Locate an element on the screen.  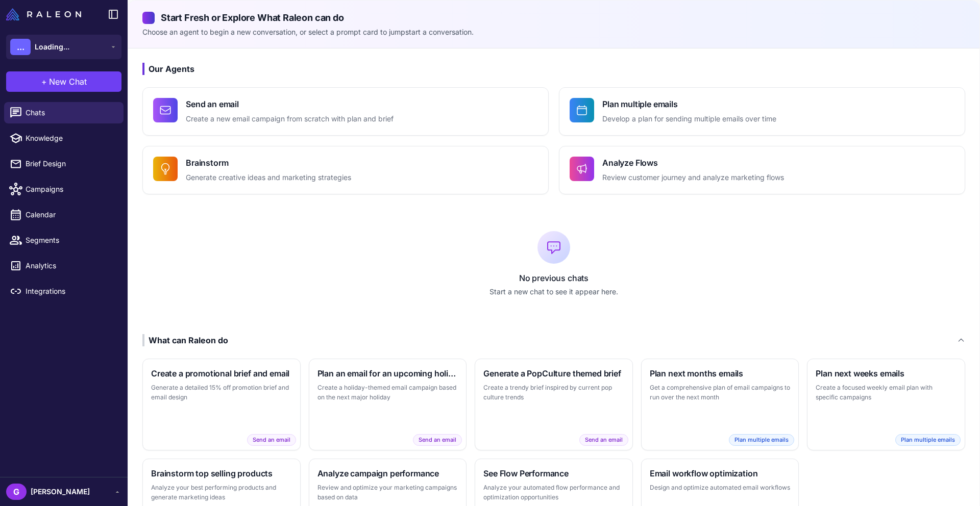
h3: Brainstorm top selling products is located at coordinates (222, 473).